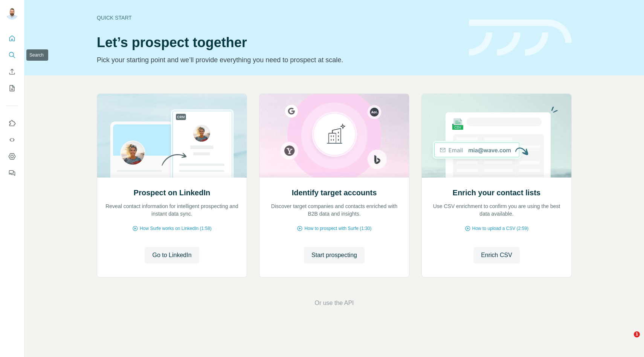  I want to click on div: Quick start, so click(279, 18).